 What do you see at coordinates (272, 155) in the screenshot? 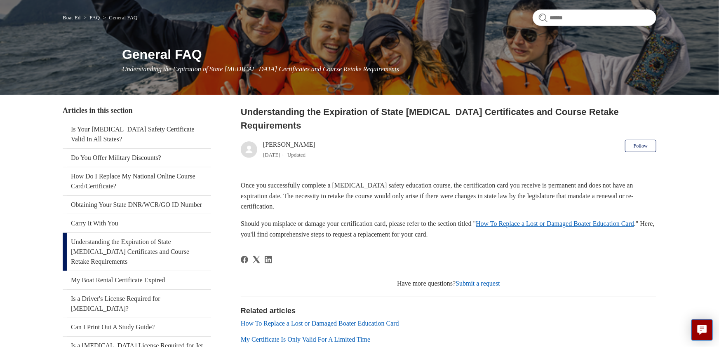
I see `time: 03/21/2024, 08:29` at bounding box center [272, 155].